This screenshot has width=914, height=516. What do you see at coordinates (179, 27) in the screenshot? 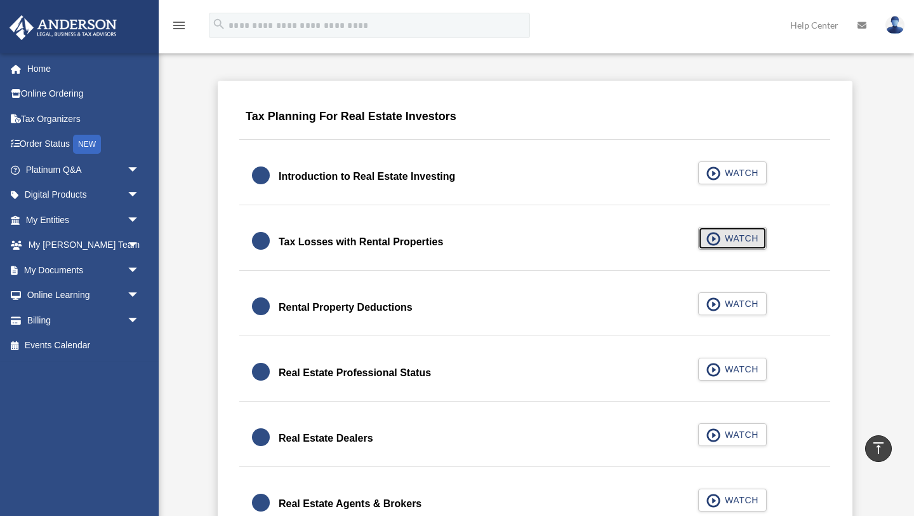
I see `a: menu` at bounding box center [179, 27].